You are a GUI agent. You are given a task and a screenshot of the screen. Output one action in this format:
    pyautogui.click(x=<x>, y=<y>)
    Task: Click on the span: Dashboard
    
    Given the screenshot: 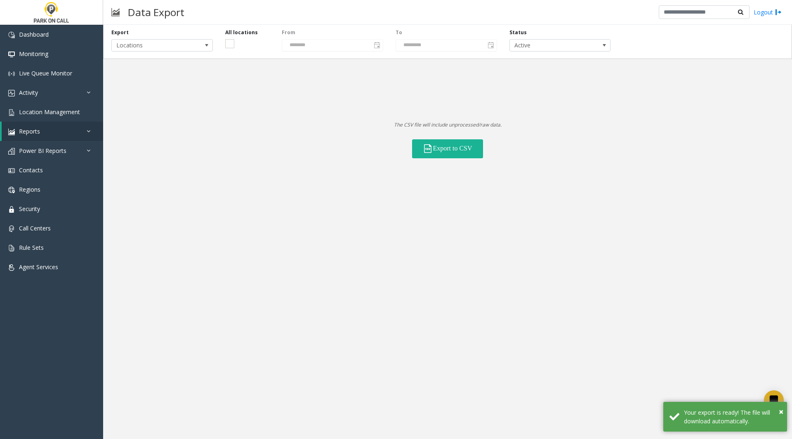 What is the action you would take?
    pyautogui.click(x=34, y=34)
    